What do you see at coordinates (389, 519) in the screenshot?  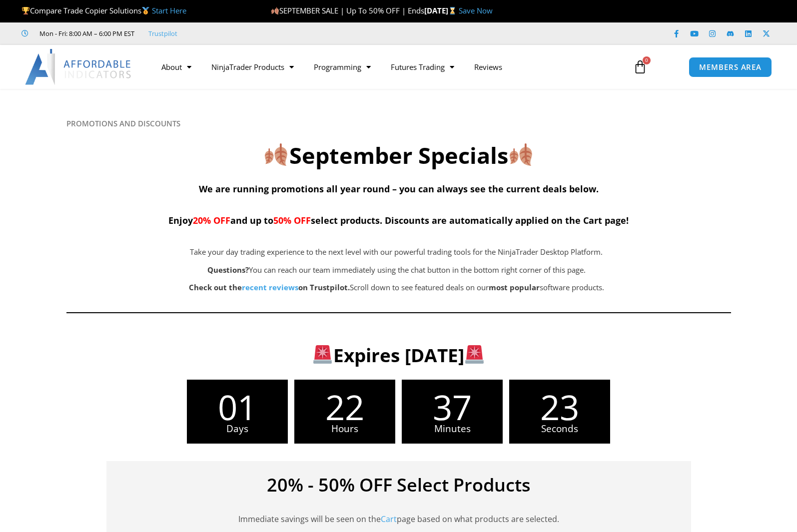 I see `a: Cart` at bounding box center [389, 519].